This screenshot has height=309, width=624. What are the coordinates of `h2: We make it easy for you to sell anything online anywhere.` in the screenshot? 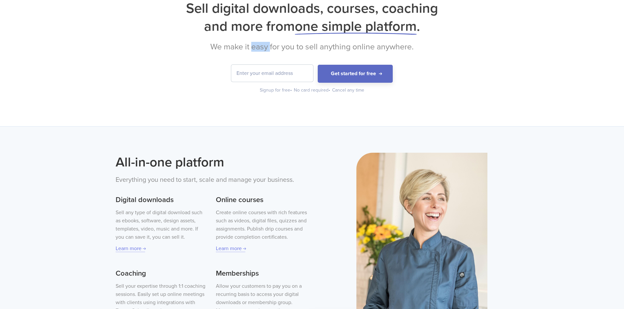 It's located at (312, 47).